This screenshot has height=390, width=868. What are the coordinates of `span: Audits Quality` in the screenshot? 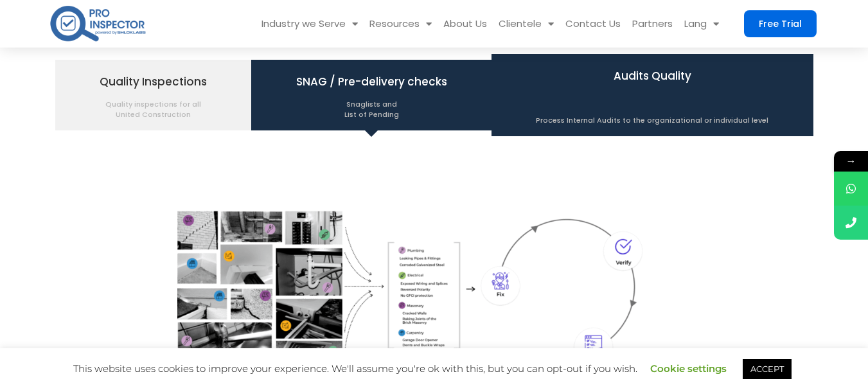 It's located at (652, 95).